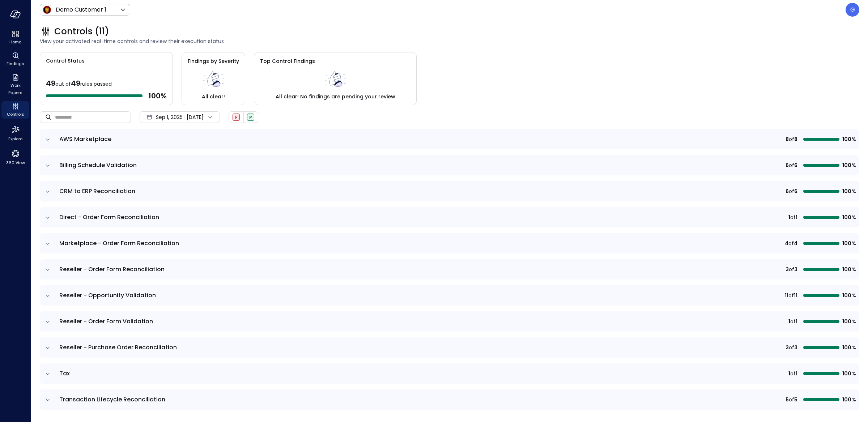 The image size is (868, 422). What do you see at coordinates (15, 162) in the screenshot?
I see `span: 360 View` at bounding box center [15, 162].